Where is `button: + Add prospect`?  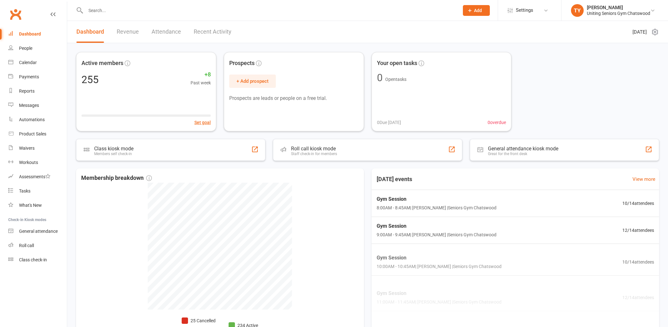
button: + Add prospect is located at coordinates (252, 81).